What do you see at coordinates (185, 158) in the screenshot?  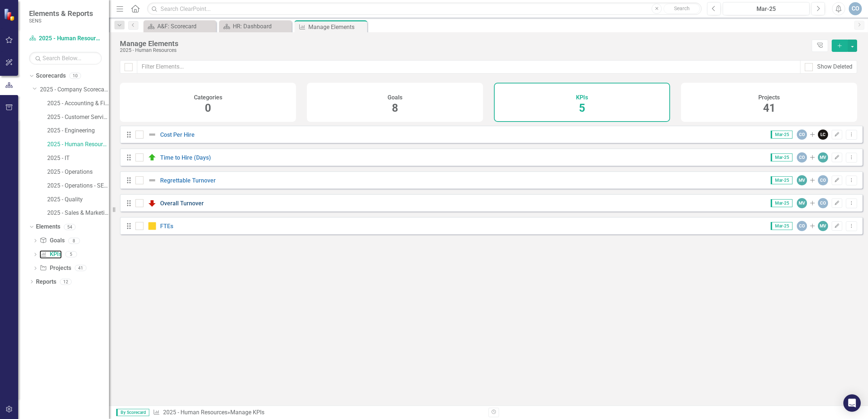 I see `a: Time to Hire (Days)` at bounding box center [185, 158].